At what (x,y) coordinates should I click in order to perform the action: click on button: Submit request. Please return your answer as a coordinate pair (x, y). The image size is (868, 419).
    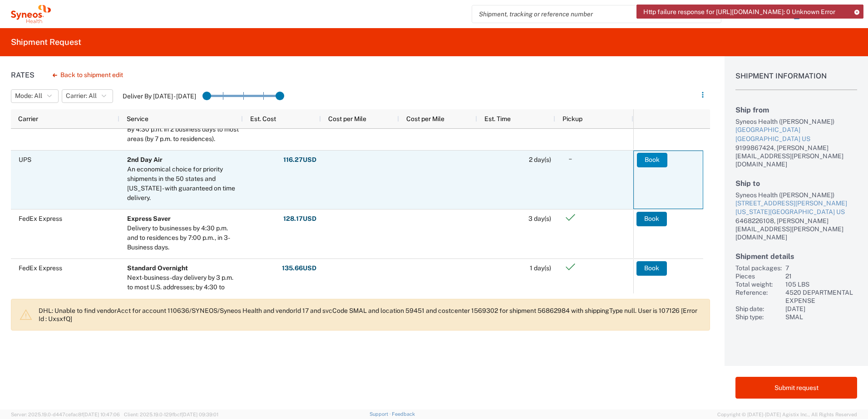
    Looking at the image, I should click on (796, 388).